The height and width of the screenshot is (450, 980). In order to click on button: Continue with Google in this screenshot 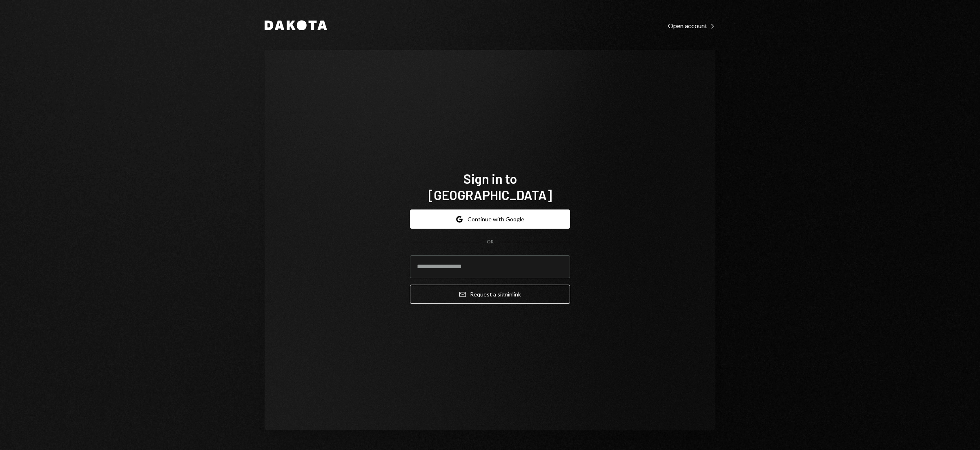, I will do `click(490, 219)`.